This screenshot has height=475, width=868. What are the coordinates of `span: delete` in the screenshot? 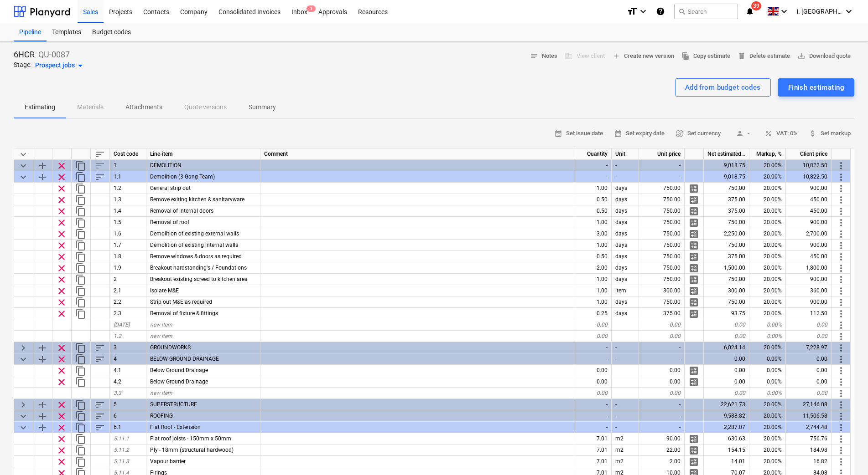 It's located at (741, 56).